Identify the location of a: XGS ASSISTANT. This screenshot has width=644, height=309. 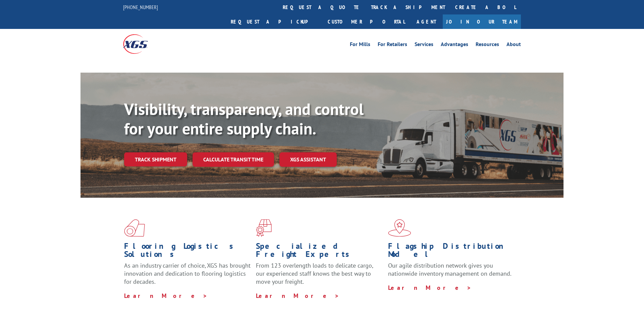
(308, 159).